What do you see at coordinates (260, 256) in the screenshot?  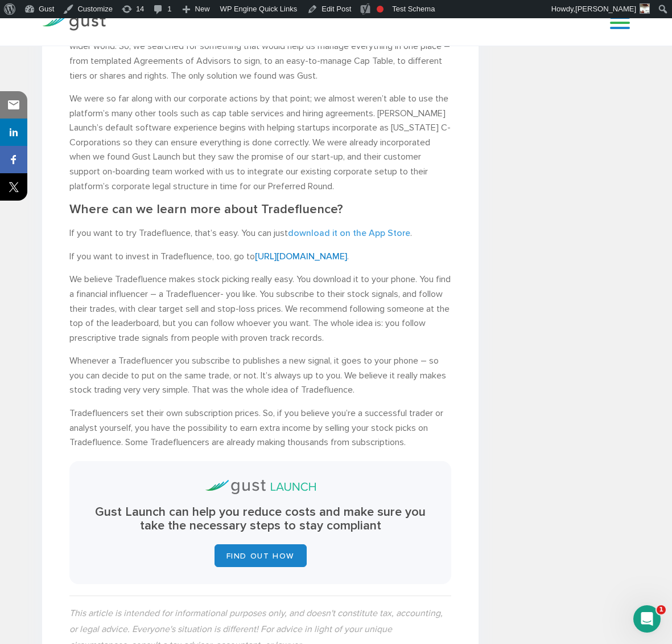 I see `p: If you want to invest in Tradefluence, too, go to .` at bounding box center [260, 256].